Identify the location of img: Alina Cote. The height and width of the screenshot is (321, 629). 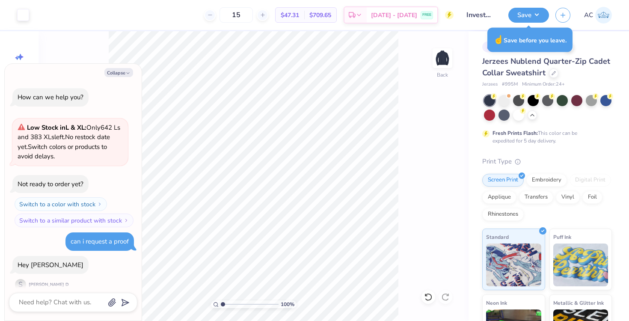
(604, 15).